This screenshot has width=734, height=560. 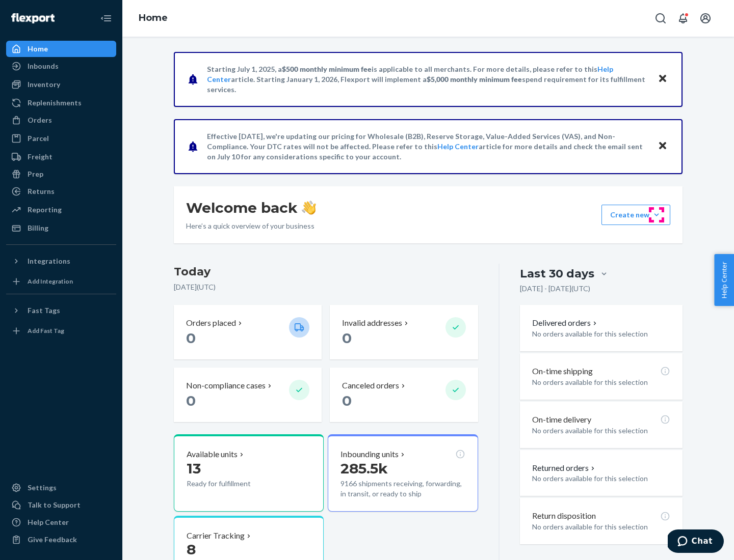 I want to click on a: Parcel, so click(x=61, y=138).